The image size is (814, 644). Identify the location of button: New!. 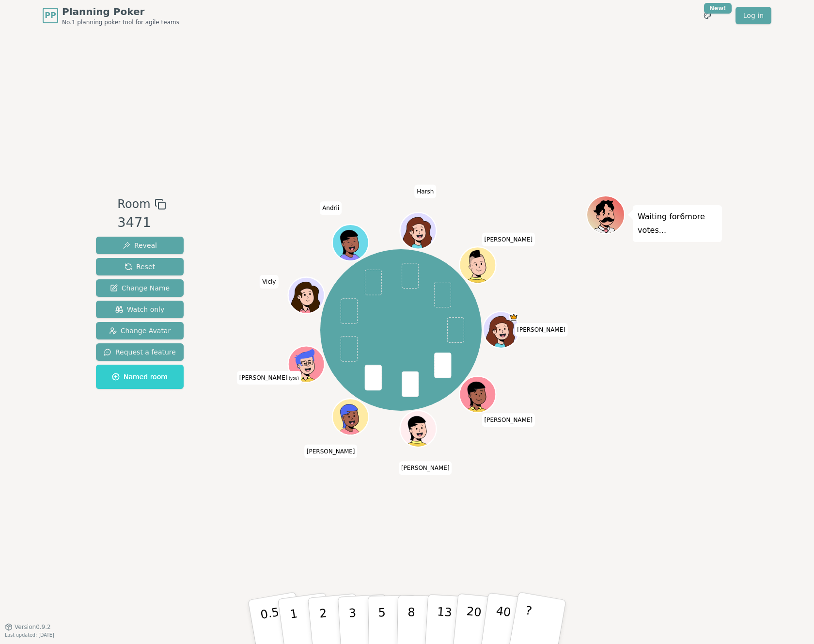
(708, 16).